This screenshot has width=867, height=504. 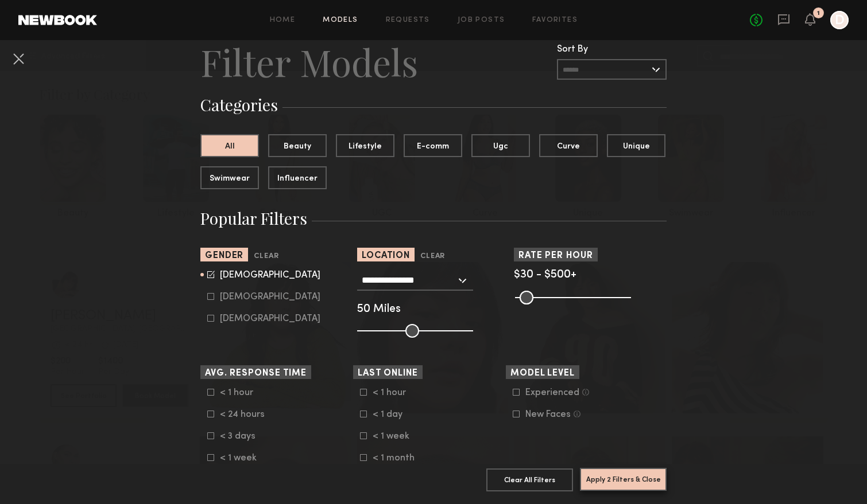 What do you see at coordinates (365, 146) in the screenshot?
I see `button: Lifestyle` at bounding box center [365, 146].